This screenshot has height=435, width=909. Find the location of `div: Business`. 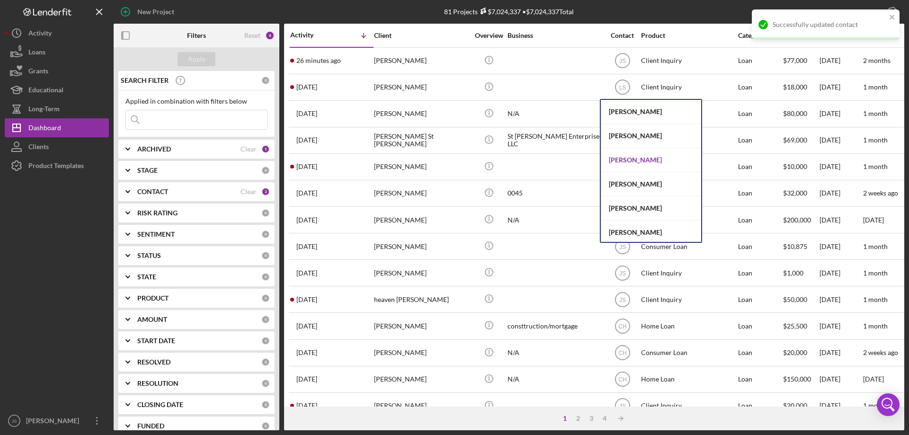

div: Business is located at coordinates (555, 36).